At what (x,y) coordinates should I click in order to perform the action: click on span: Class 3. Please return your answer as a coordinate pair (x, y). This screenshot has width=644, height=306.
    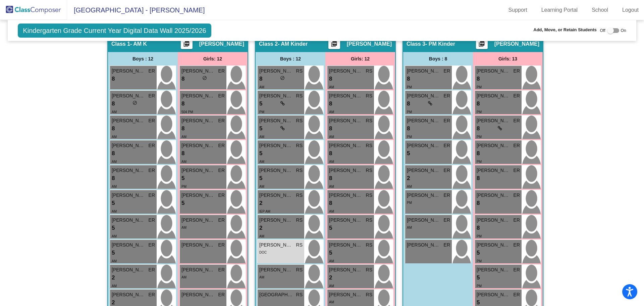
    Looking at the image, I should click on (416, 44).